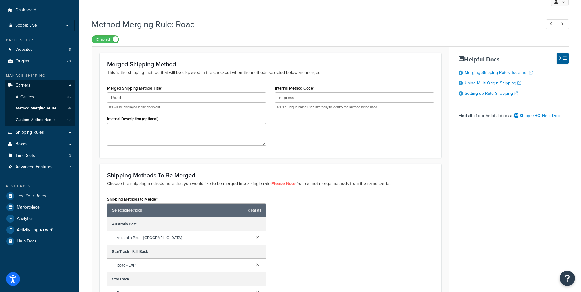  What do you see at coordinates (68, 97) in the screenshot?
I see `span: 26` at bounding box center [68, 97].